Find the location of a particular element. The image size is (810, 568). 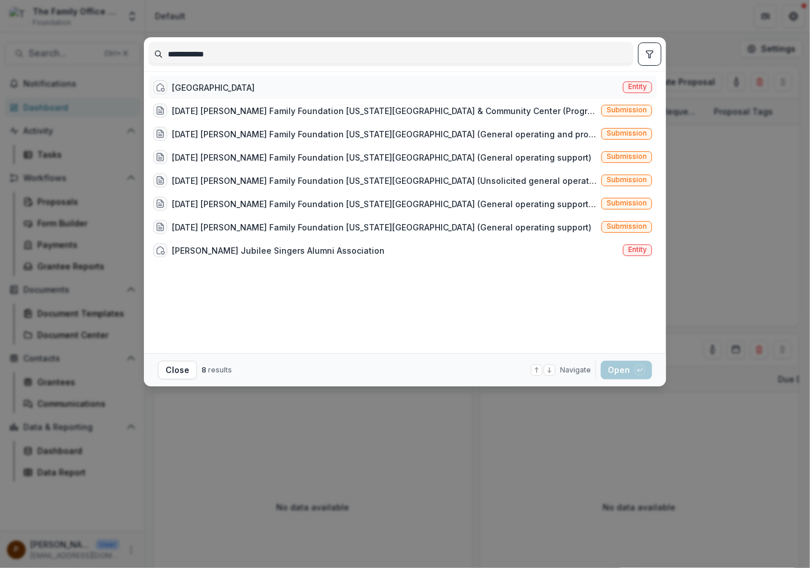

button: Close is located at coordinates (177, 370).